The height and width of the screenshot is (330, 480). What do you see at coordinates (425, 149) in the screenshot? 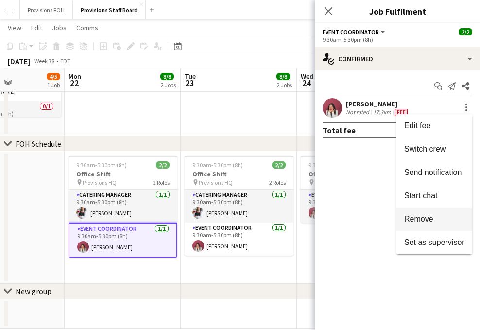
I see `span: Switch crew` at bounding box center [425, 149].